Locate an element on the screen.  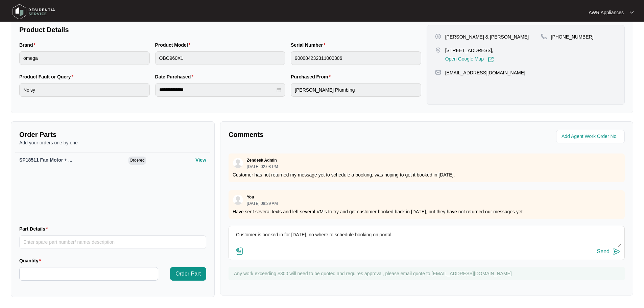
a: Open Google Map is located at coordinates (470, 60).